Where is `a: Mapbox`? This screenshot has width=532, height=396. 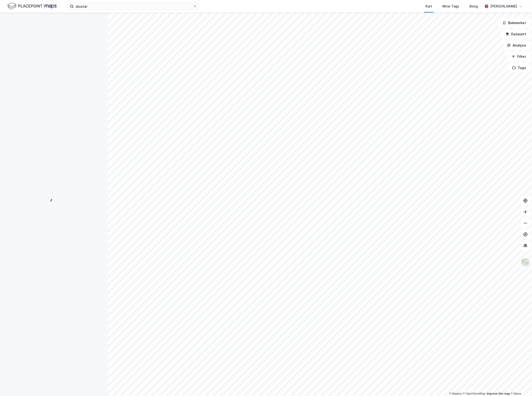
a: Mapbox is located at coordinates (455, 393).